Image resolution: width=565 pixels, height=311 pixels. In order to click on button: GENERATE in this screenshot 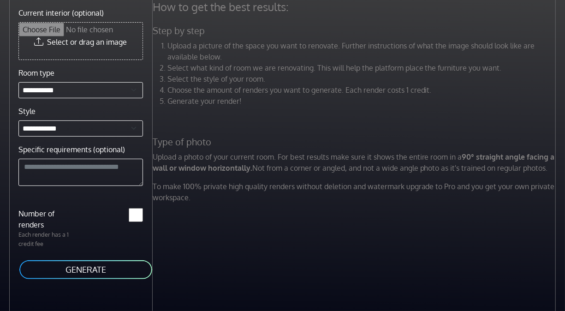, I will do `click(86, 269)`.